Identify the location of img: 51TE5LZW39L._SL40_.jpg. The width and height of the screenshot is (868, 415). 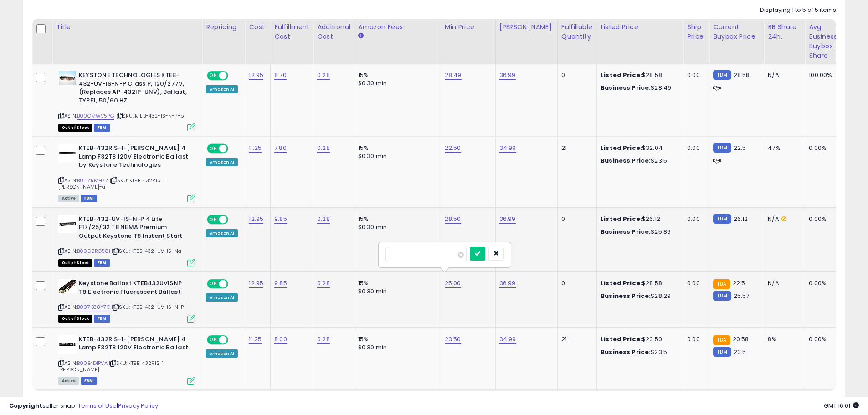
(67, 286).